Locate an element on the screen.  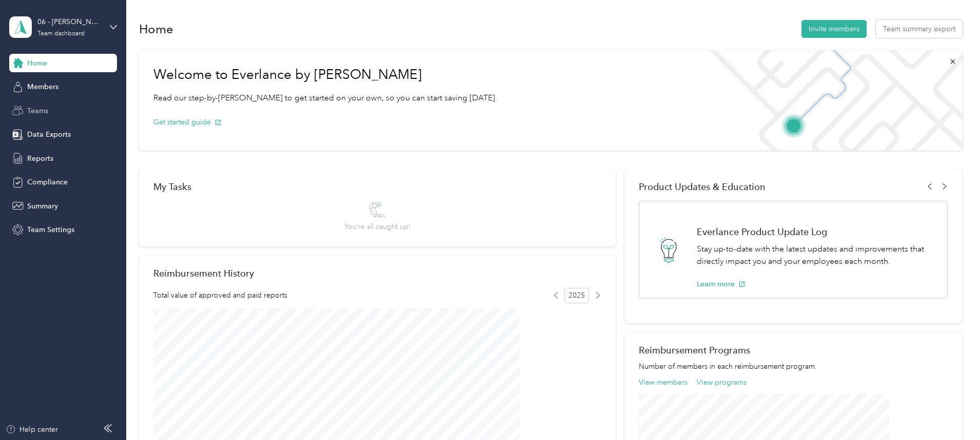
span: Members is located at coordinates (43, 86).